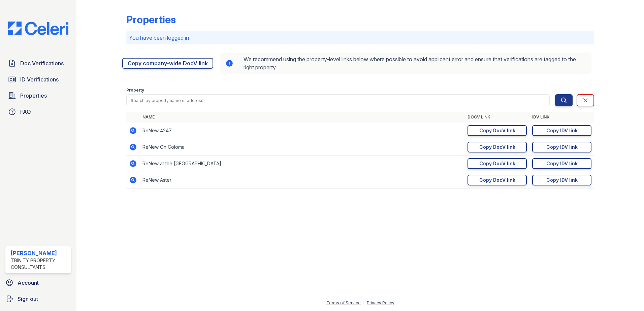  What do you see at coordinates (28, 282) in the screenshot?
I see `span: Account` at bounding box center [28, 282].